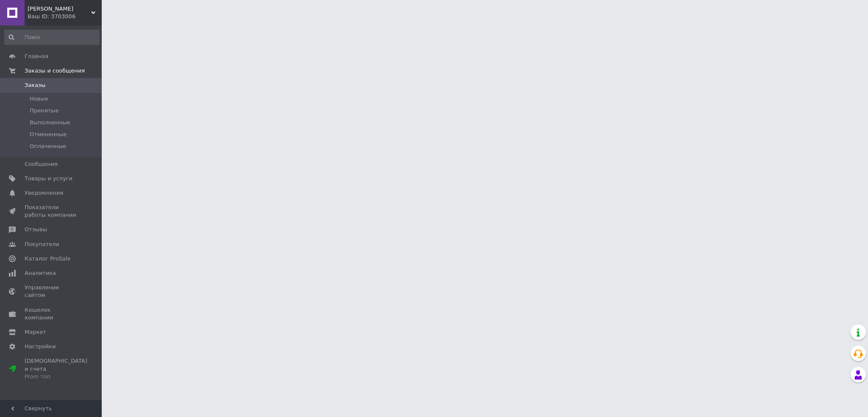 The width and height of the screenshot is (868, 417). I want to click on span: Управление сайтом, so click(52, 291).